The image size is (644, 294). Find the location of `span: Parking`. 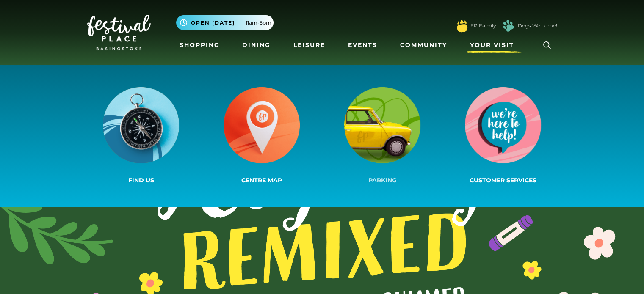

span: Parking is located at coordinates (382, 180).